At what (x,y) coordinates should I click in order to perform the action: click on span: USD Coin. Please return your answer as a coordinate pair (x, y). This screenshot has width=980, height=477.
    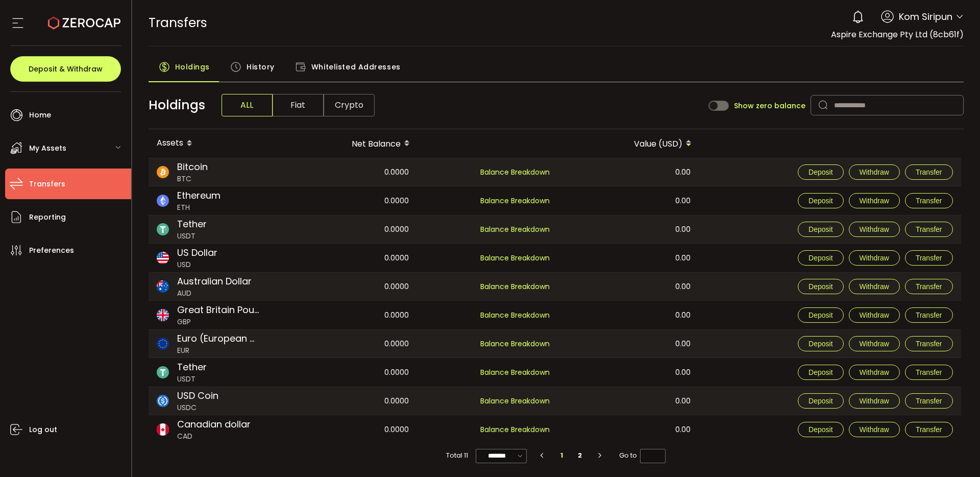
    Looking at the image, I should click on (198, 395).